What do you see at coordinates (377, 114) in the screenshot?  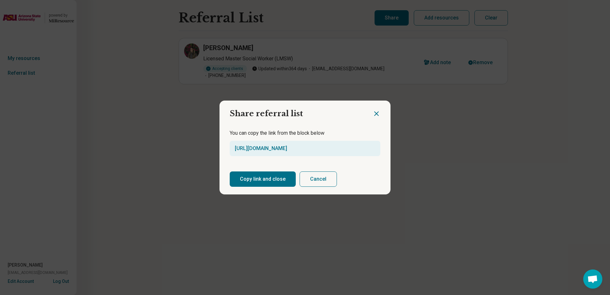 I see `button: Close dialog` at bounding box center [377, 114].